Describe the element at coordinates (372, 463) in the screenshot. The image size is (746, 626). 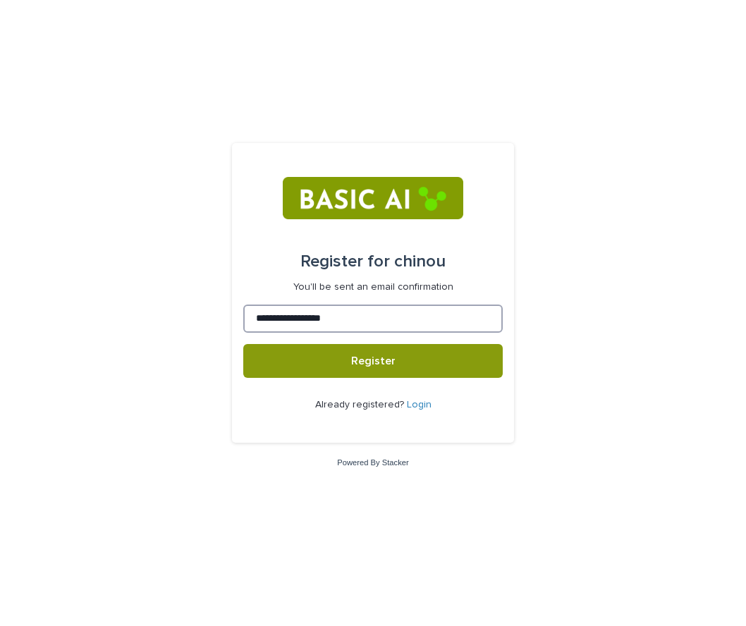
I see `a: Powered By Stacker` at that location.